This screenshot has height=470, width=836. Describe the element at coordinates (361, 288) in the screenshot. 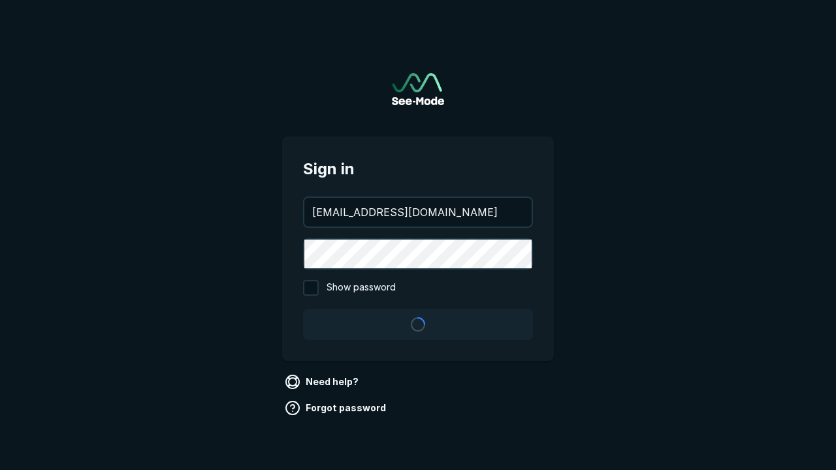

I see `span: Show password` at that location.